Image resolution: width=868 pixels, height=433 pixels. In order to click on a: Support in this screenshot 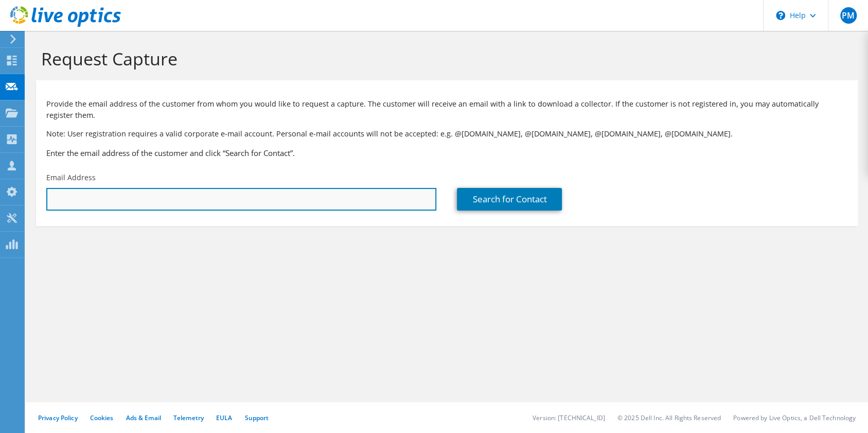, I will do `click(256, 418)`.